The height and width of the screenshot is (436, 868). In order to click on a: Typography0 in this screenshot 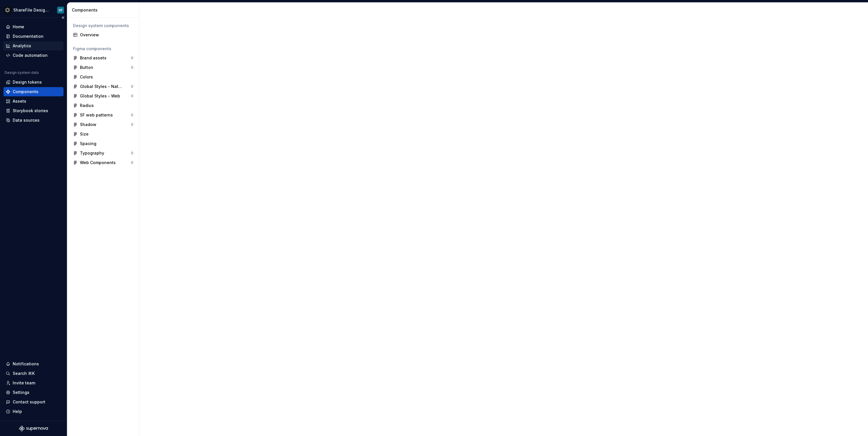, I will do `click(103, 153)`.